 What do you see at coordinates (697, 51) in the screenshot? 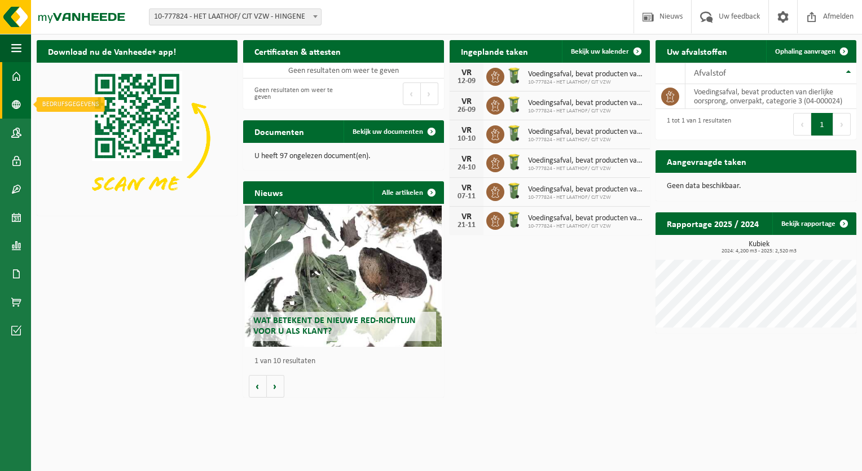
I see `h2: Uw afvalstoffen` at bounding box center [697, 51].